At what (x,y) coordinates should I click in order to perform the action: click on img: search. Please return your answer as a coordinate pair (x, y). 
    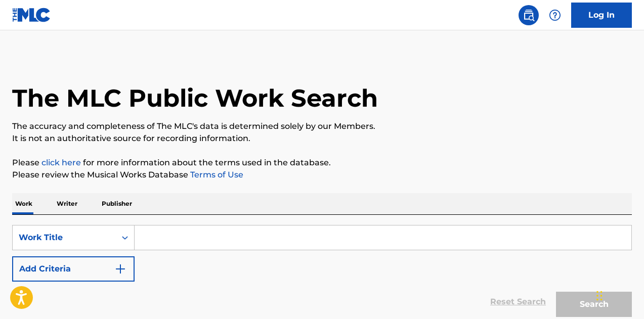
    Looking at the image, I should click on (529, 15).